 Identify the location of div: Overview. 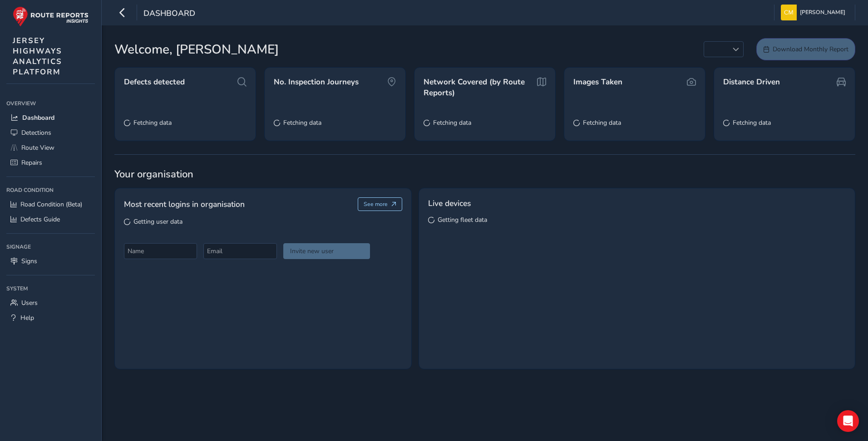
(51, 103).